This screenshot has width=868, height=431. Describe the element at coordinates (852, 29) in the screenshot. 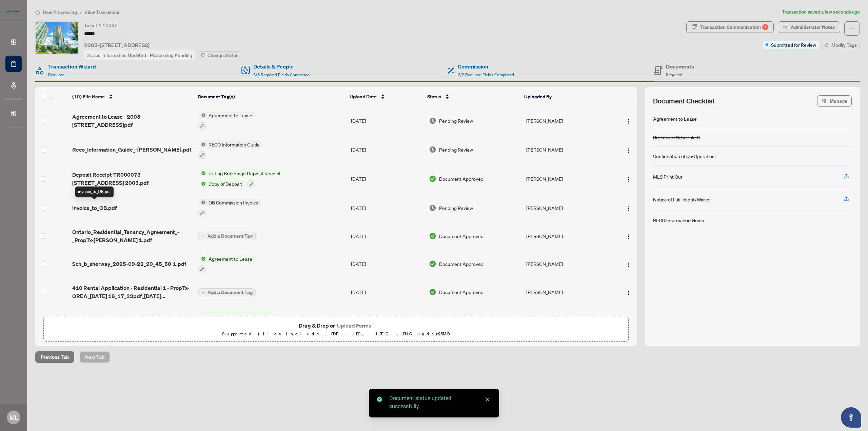

I see `span: ellipsis` at that location.